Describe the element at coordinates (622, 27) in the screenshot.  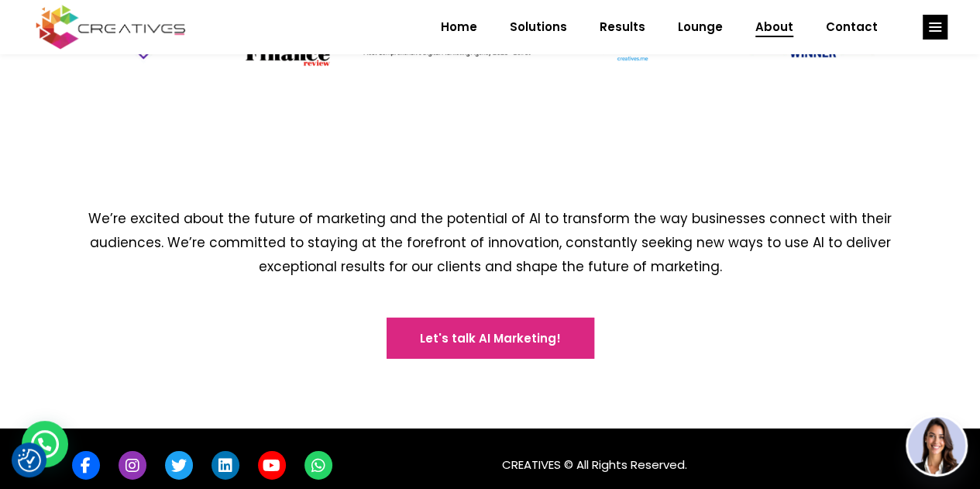
I see `a: Results` at that location.